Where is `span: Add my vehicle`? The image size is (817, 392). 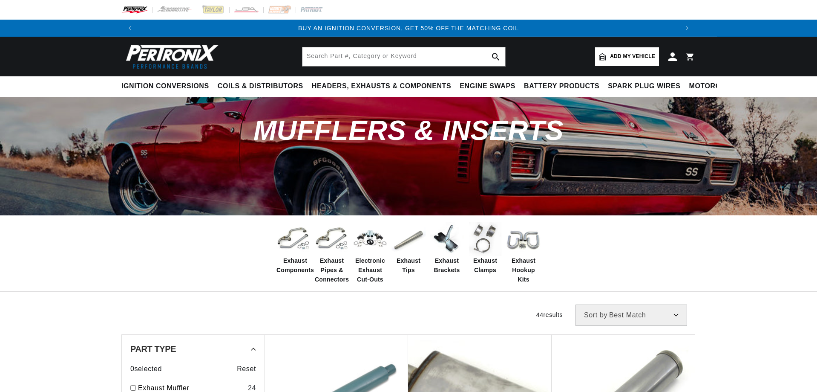 span: Add my vehicle is located at coordinates (633, 56).